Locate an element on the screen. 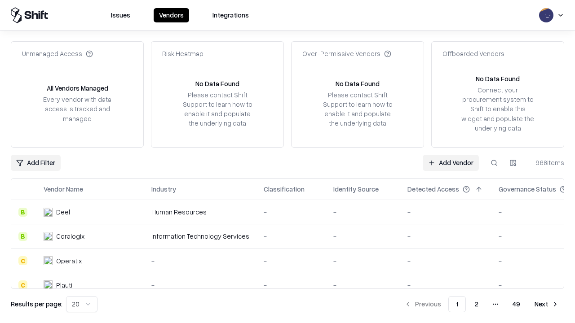 The width and height of the screenshot is (575, 323). div: Plauti is located at coordinates (64, 285).